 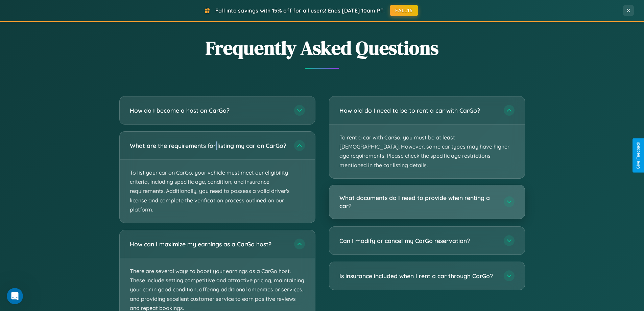 What do you see at coordinates (418, 111) in the screenshot?
I see `h3: How old do I need to be to rent a car with CarGo?` at bounding box center [418, 111].